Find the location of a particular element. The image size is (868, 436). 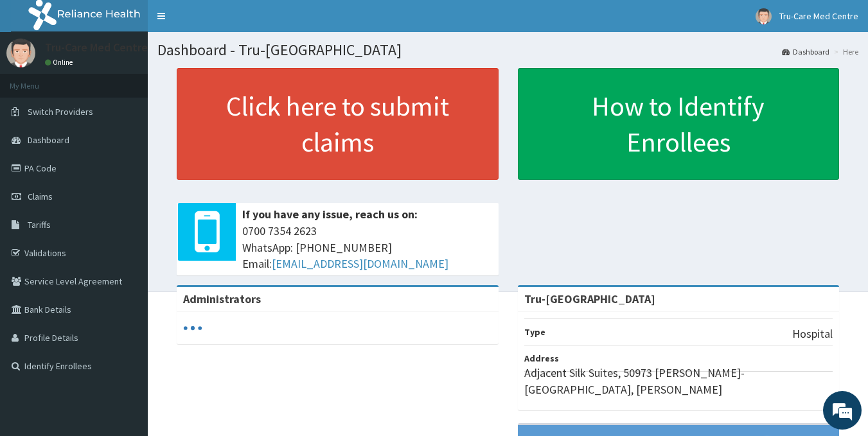

li: Here is located at coordinates (844, 51).